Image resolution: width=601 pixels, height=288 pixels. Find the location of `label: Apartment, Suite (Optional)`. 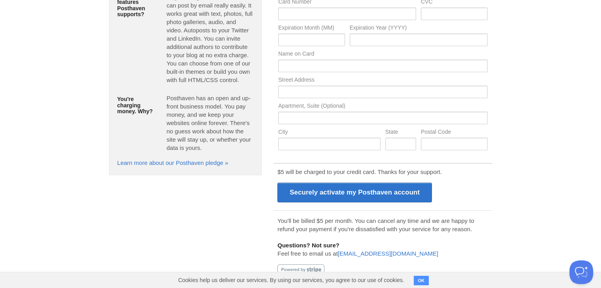

label: Apartment, Suite (Optional) is located at coordinates (382, 107).